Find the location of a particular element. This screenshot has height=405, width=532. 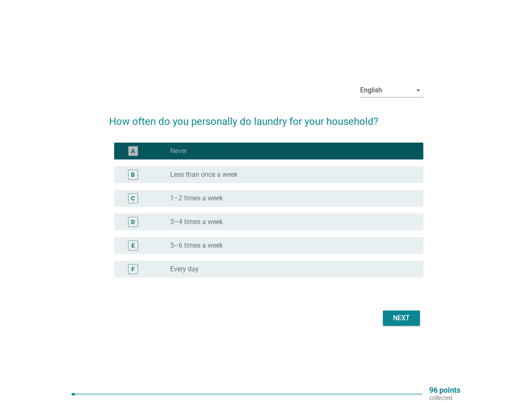

label: 5–6 times a week is located at coordinates (197, 246).